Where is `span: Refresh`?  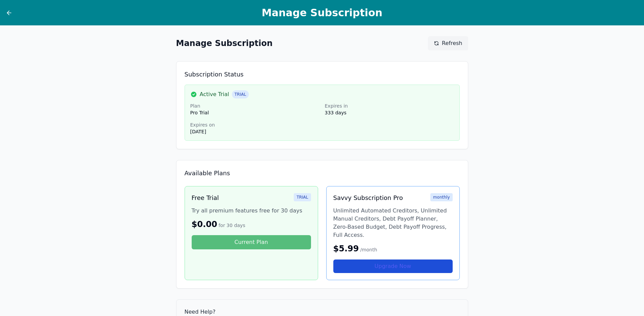 span: Refresh is located at coordinates (452, 43).